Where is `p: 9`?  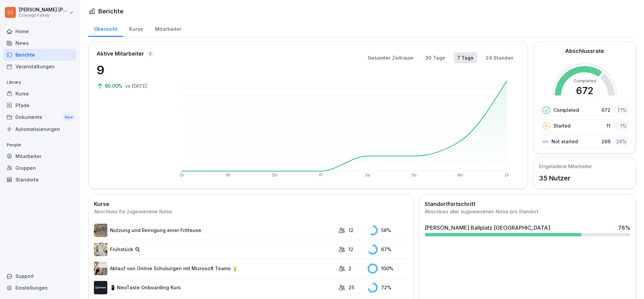 p: 9 is located at coordinates (130, 70).